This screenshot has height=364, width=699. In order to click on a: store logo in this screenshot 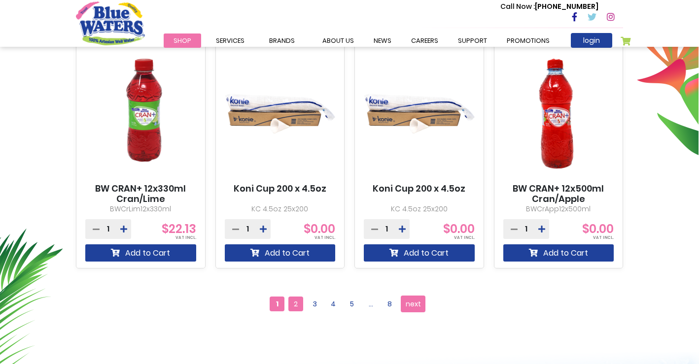, I will do `click(110, 23)`.